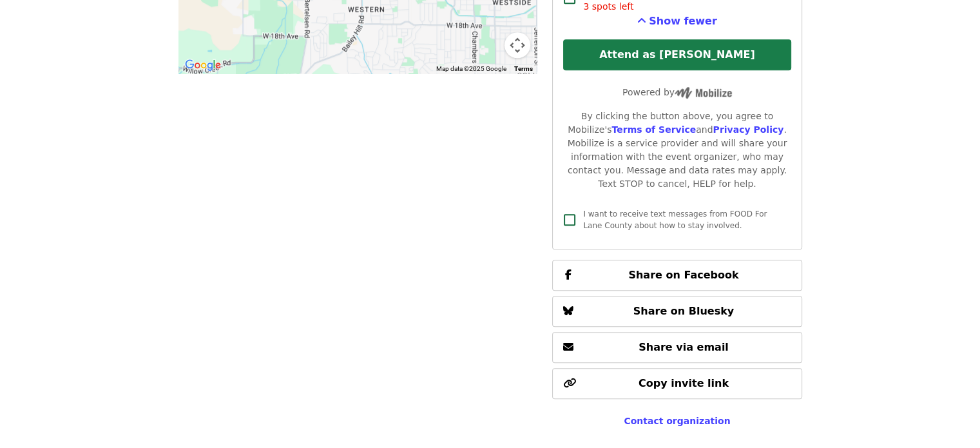 Image resolution: width=980 pixels, height=448 pixels. I want to click on button: Share via email, so click(677, 347).